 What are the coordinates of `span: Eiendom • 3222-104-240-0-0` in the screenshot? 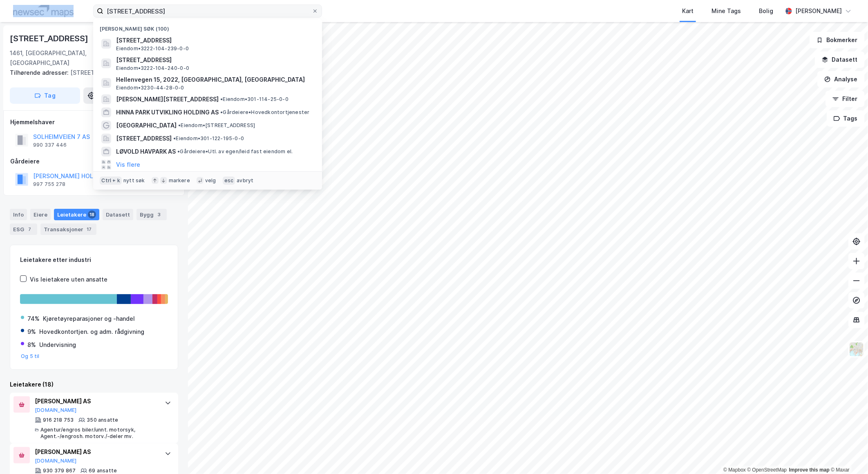 It's located at (152, 68).